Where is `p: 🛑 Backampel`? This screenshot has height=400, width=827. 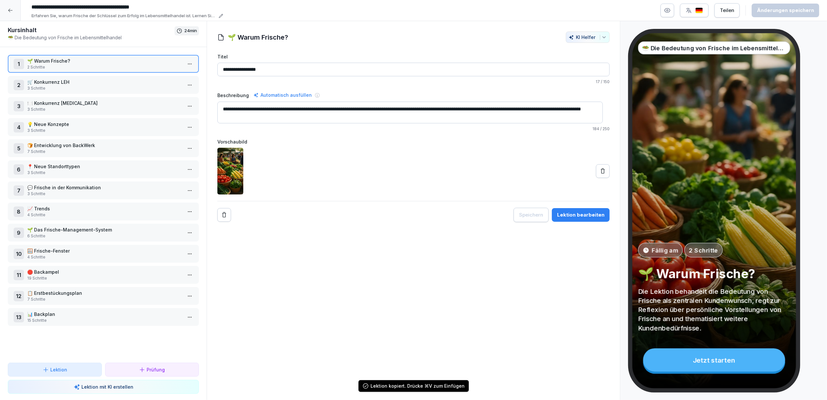 p: 🛑 Backampel is located at coordinates (105, 272).